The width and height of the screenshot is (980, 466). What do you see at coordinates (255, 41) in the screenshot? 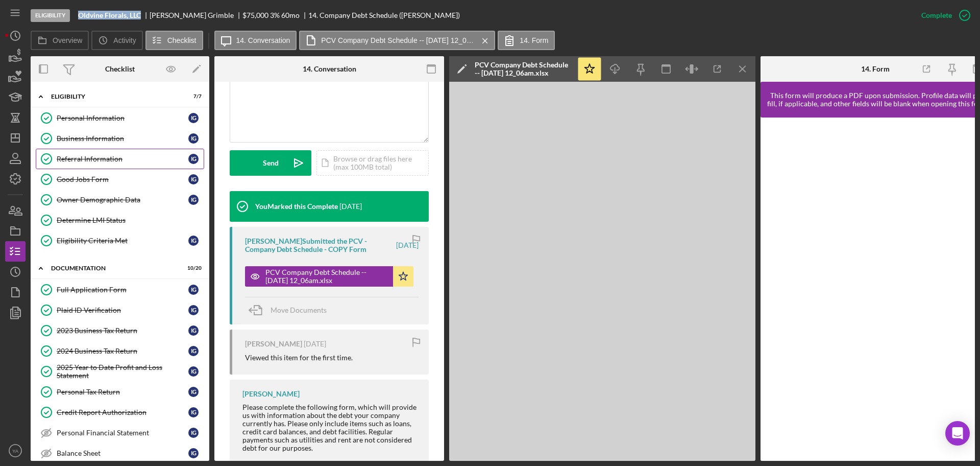
I see `button: 14. Conversation` at bounding box center [255, 41].